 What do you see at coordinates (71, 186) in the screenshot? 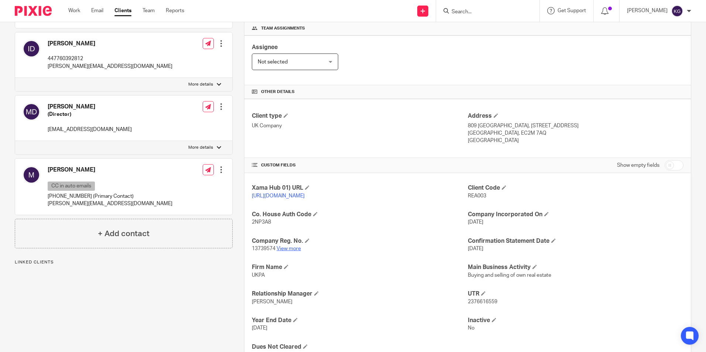
I see `p: CC in auto emails` at bounding box center [71, 186].